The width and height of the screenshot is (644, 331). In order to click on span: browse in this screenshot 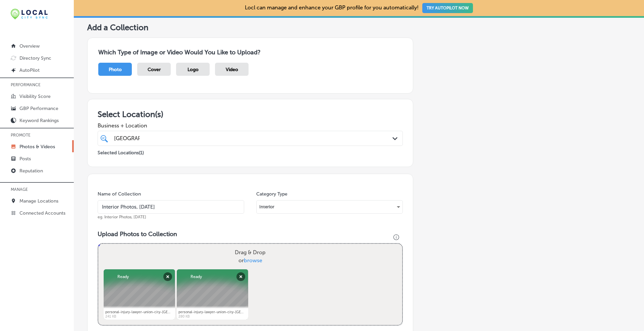, I will do `click(253, 260)`.